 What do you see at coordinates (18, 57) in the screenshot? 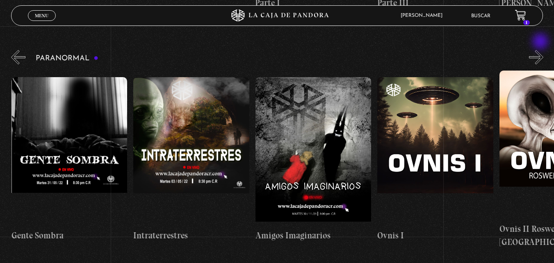
I see `button: Previous` at bounding box center [18, 57].